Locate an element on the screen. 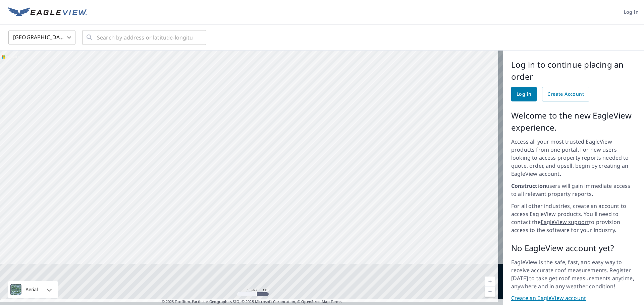 The width and height of the screenshot is (644, 305). p: Log in to continue placing an order is located at coordinates (573, 70).